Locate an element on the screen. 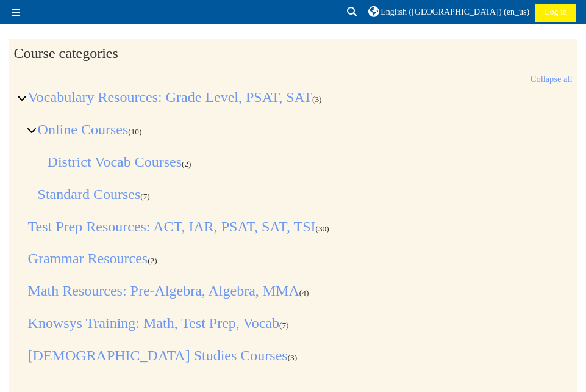  a: Test Prep Resources: ACT, IAR, PSAT, SAT, TSI is located at coordinates (172, 226).